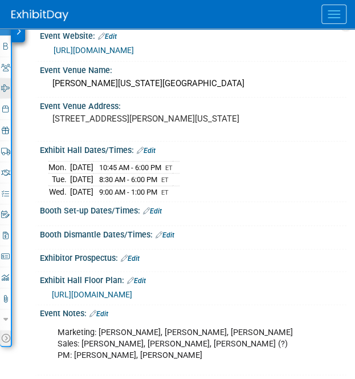 This screenshot has width=355, height=379. I want to click on img: ExhibitDay, so click(40, 15).